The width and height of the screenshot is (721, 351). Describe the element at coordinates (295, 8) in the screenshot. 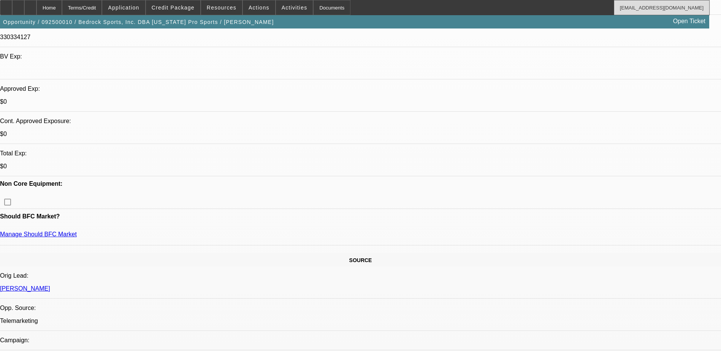

I see `button: Activities` at that location.